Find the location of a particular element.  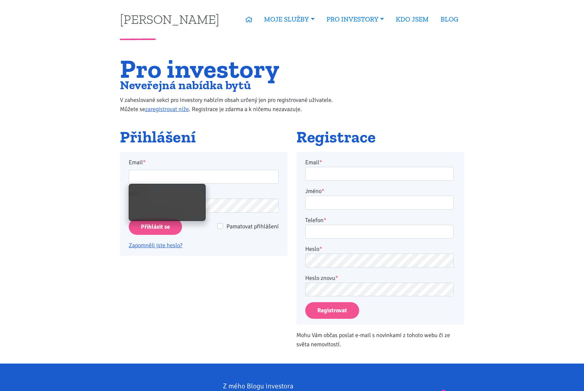

h1: Pro investory is located at coordinates (233, 69).